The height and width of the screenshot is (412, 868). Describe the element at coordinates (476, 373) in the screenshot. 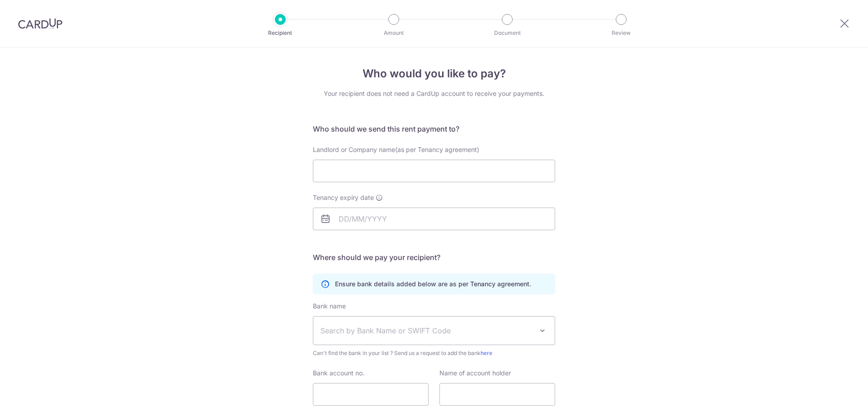

I see `label: Name of account holder` at that location.